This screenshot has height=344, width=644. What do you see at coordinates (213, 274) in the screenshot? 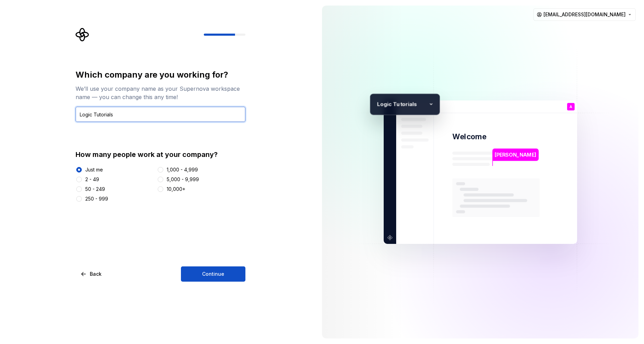
I see `button: Continue` at bounding box center [213, 274].